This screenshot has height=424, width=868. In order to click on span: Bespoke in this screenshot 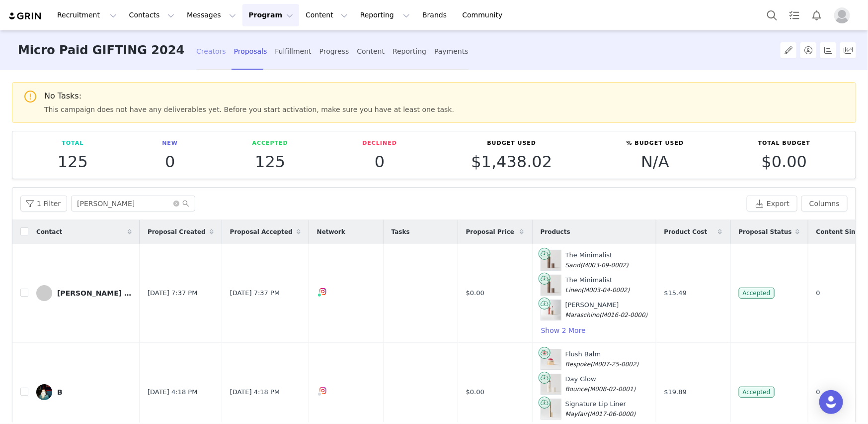, I will do `click(578, 364)`.